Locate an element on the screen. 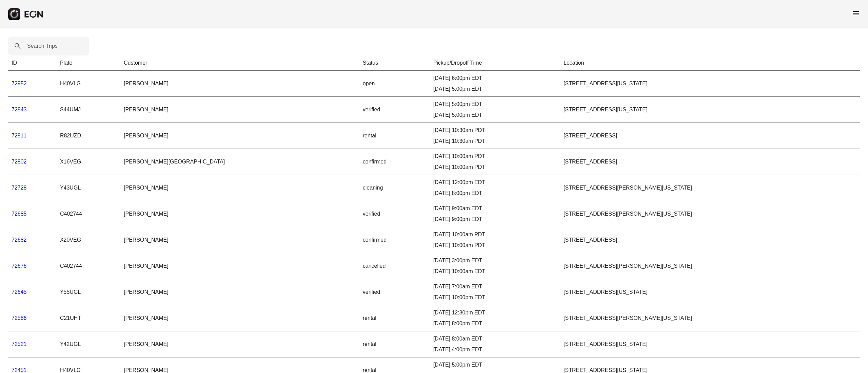 This screenshot has width=868, height=373. td: Y42UGL is located at coordinates (88, 344).